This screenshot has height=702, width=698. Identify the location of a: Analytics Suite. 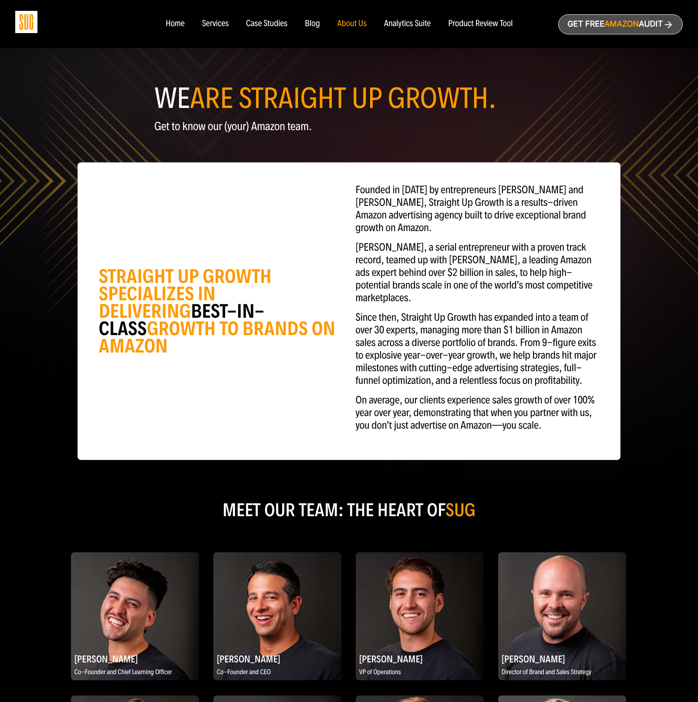
(407, 24).